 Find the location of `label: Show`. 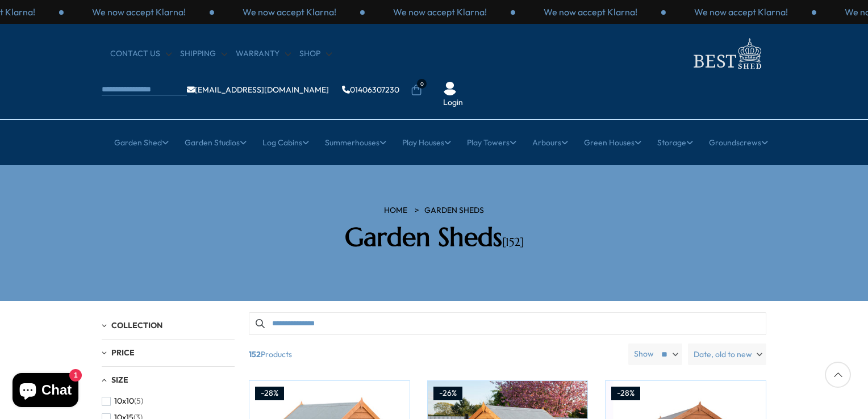

label: Show is located at coordinates (644, 354).